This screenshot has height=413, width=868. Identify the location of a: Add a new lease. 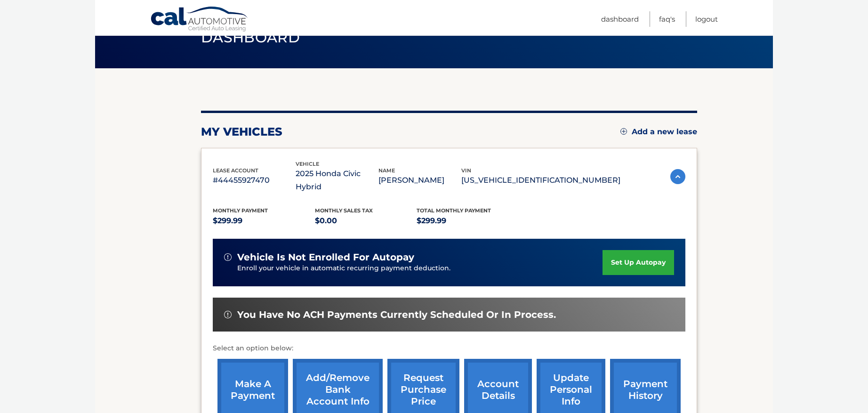
(659, 132).